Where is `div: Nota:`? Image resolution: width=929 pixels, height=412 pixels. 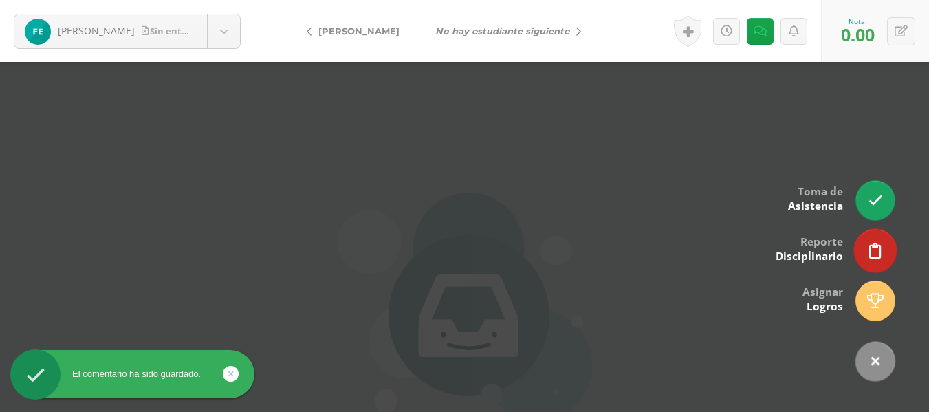 div: Nota: is located at coordinates (857, 21).